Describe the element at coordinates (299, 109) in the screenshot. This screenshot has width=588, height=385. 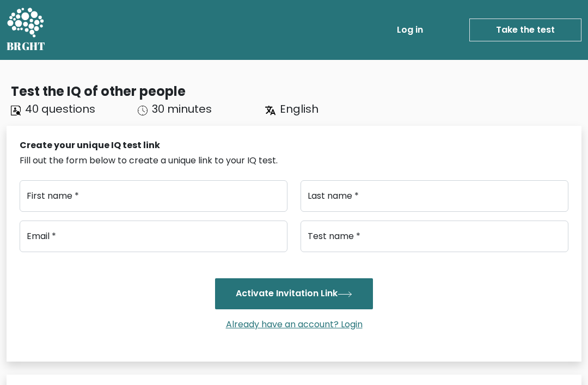
I see `span: English` at that location.